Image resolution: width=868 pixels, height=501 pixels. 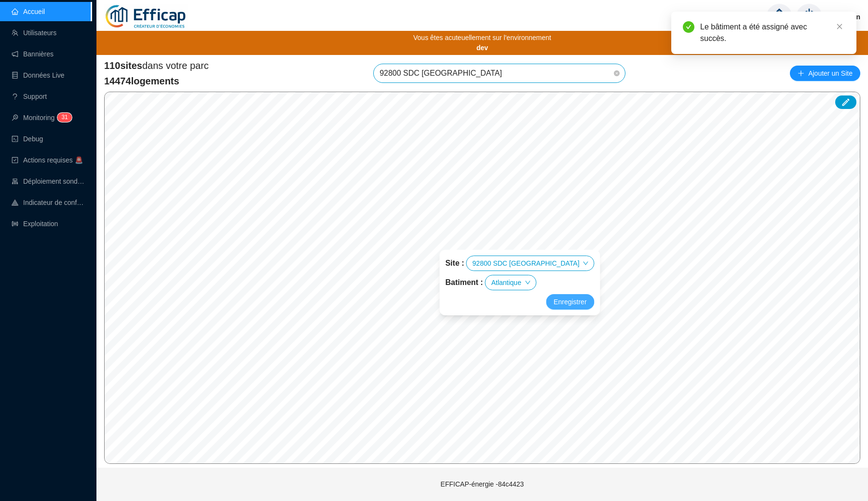 I want to click on div: Vous êtes acuteuellement sur l'environnement, so click(x=482, y=43).